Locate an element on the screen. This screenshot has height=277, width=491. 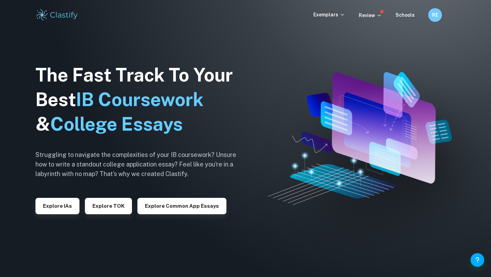
button: Help and Feedback is located at coordinates (477, 260).